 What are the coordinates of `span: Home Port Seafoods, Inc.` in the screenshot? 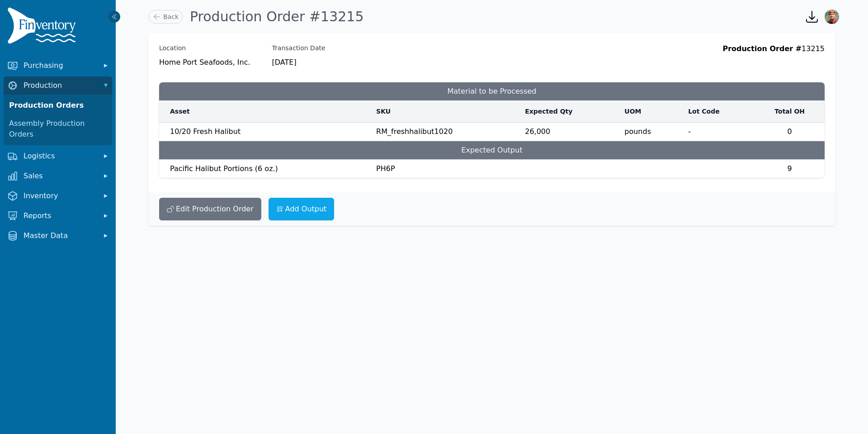 It's located at (205, 62).